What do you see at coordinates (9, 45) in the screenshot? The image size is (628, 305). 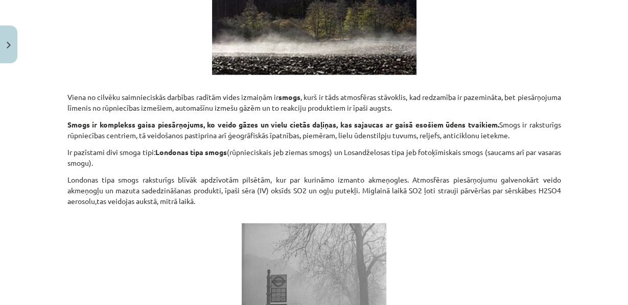 I see `img: icon-close-lesson-0947bae3869378f0d4975bcd49f059093ad1ed9edebbc8119c70593378902aed.svg` at bounding box center [9, 45].